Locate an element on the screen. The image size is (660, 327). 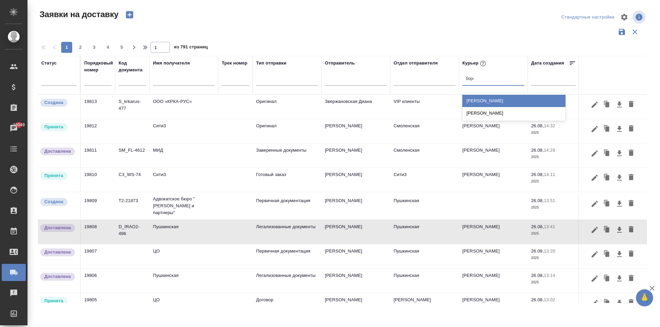
div: Имя получателя is located at coordinates (171, 63).